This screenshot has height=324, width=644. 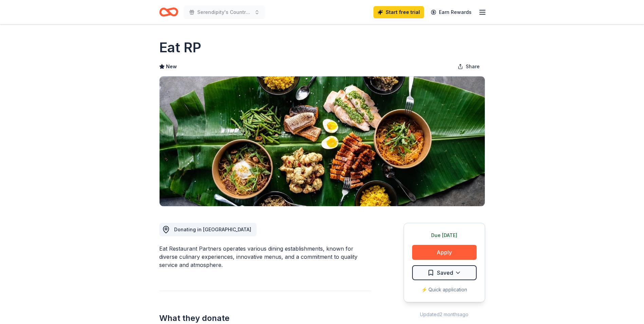 I want to click on button: Apply, so click(x=444, y=252).